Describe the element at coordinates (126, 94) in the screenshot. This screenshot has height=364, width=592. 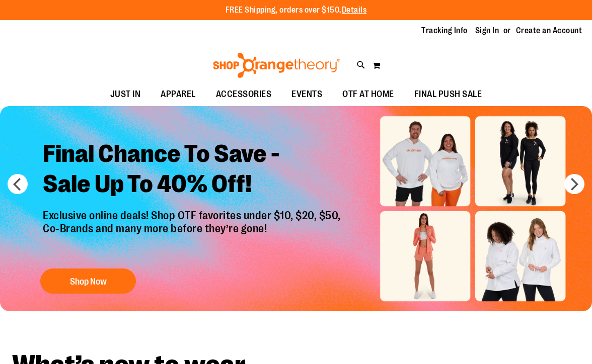
I see `span: JUST IN` at that location.